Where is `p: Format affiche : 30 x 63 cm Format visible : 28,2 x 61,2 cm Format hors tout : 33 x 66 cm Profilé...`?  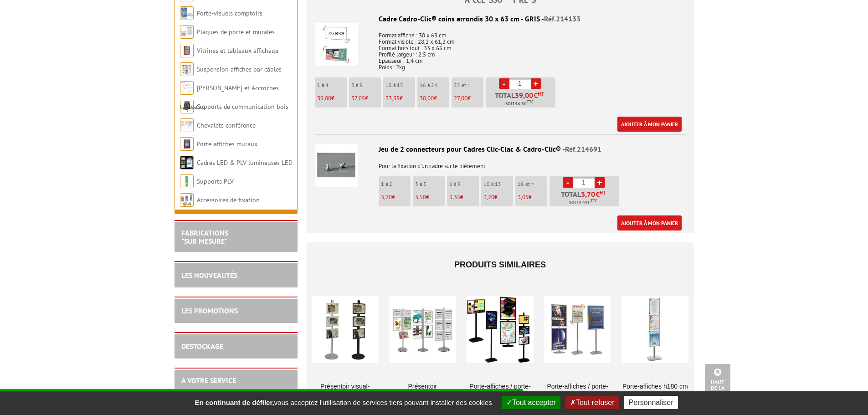 p: Format affiche : 30 x 63 cm Format visible : 28,2 x 61,2 cm Format hors tout : 33 x 66 cm Profilé... is located at coordinates (500, 48).